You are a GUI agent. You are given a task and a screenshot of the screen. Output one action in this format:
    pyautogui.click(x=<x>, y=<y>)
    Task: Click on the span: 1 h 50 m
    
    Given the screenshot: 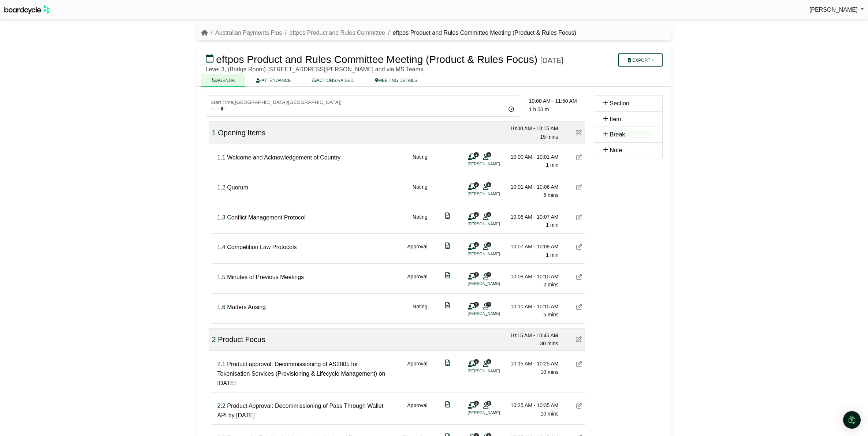 What is the action you would take?
    pyautogui.click(x=539, y=109)
    